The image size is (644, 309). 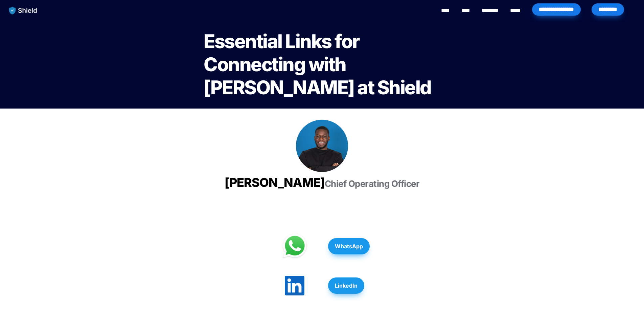 What do you see at coordinates (346, 285) in the screenshot?
I see `a: LinkedIn` at bounding box center [346, 285].